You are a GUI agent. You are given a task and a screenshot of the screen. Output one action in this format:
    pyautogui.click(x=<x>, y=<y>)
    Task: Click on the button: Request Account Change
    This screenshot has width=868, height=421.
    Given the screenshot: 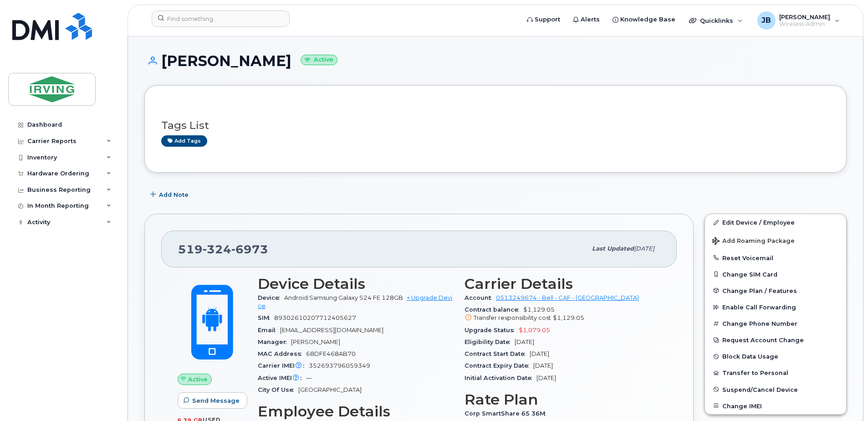 What is the action you would take?
    pyautogui.click(x=775, y=340)
    